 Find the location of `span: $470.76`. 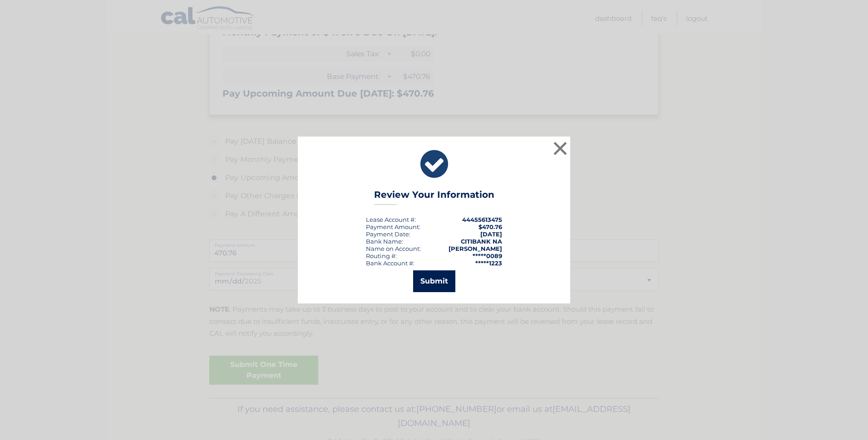

span: $470.76 is located at coordinates (490, 227).